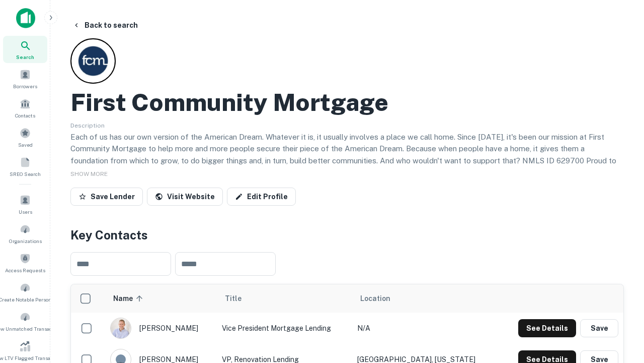 Image resolution: width=644 pixels, height=363 pixels. I want to click on a: SREO Search, so click(25, 166).